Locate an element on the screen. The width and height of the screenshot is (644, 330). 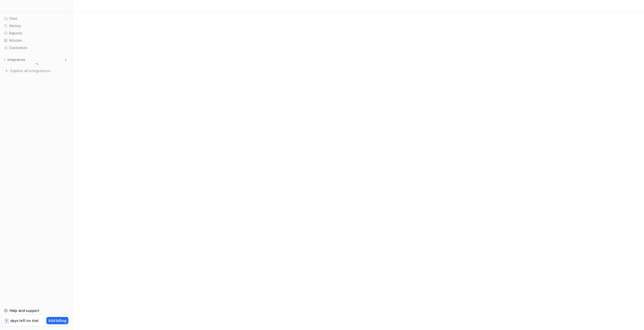
a: Explore all integrations is located at coordinates (36, 71).